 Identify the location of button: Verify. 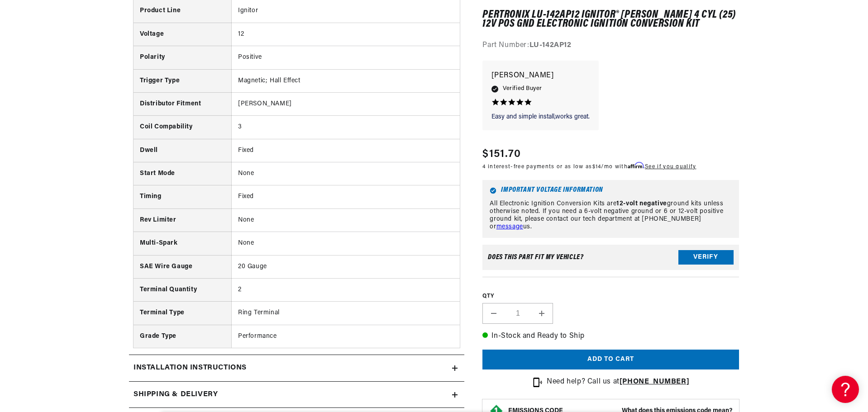
(706, 258).